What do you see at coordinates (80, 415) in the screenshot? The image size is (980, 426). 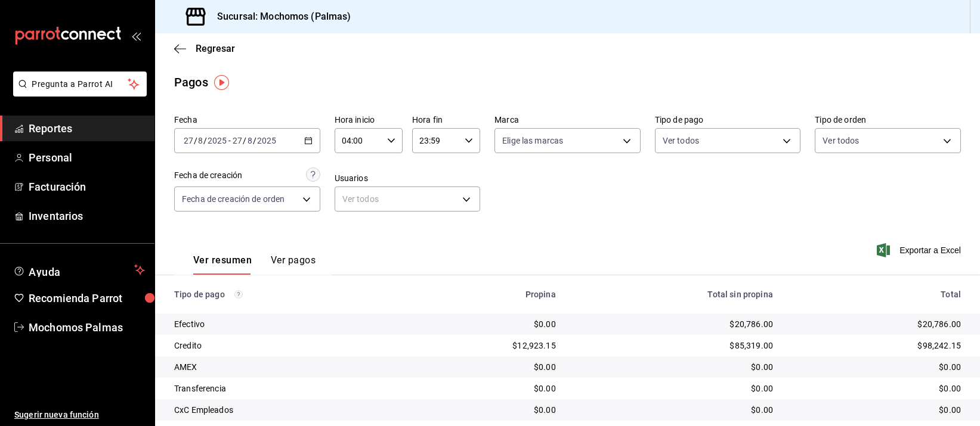 I see `span: Sugerir nueva función` at bounding box center [80, 415].